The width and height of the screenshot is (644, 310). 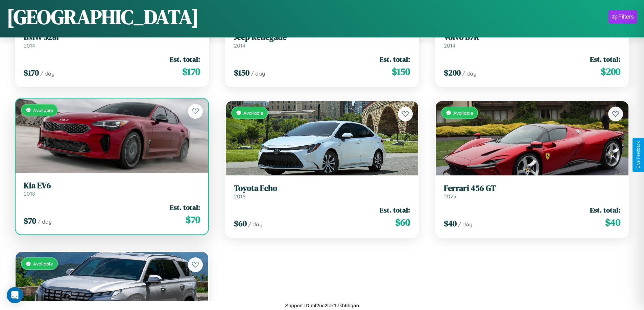 I want to click on a: Jeep Renegade2014, so click(x=322, y=41).